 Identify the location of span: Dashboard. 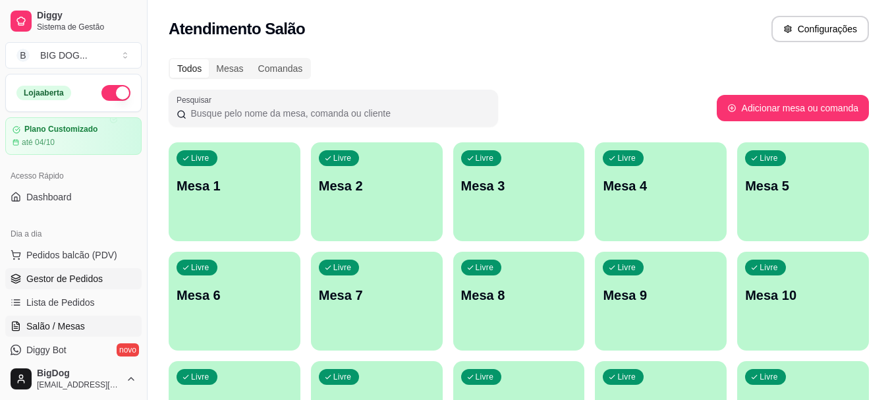
(49, 197).